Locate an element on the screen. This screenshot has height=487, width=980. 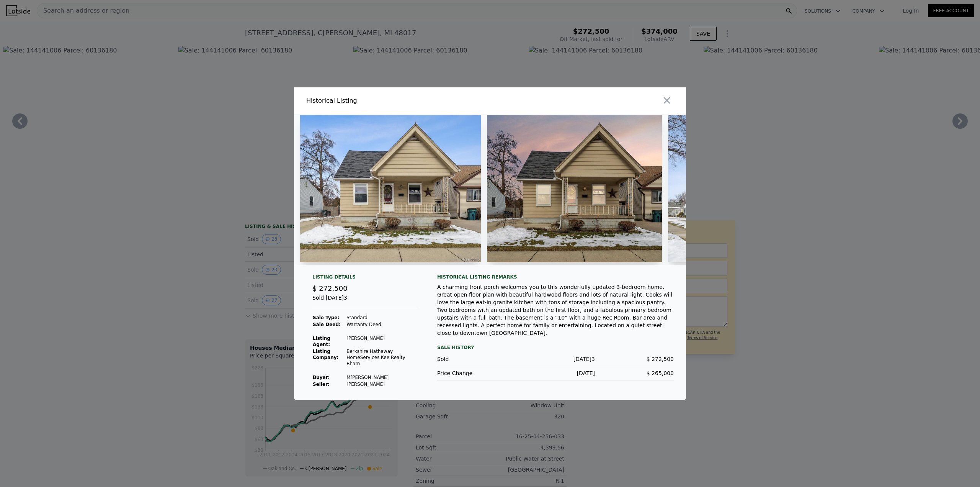
div: Historical Listing is located at coordinates (397, 100).